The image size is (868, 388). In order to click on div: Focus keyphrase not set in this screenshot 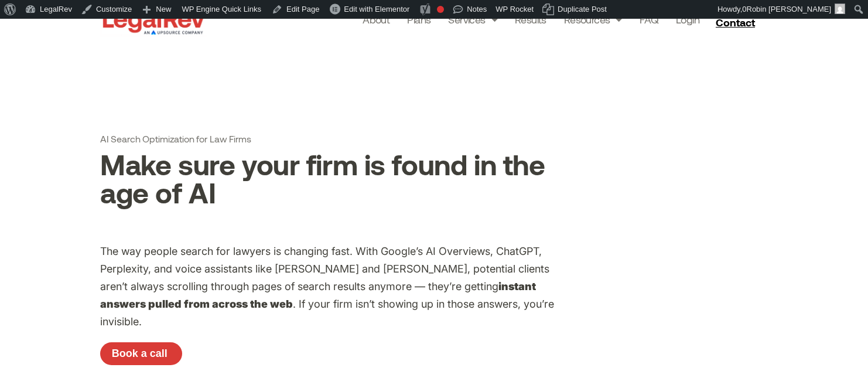, I will do `click(441, 9)`.